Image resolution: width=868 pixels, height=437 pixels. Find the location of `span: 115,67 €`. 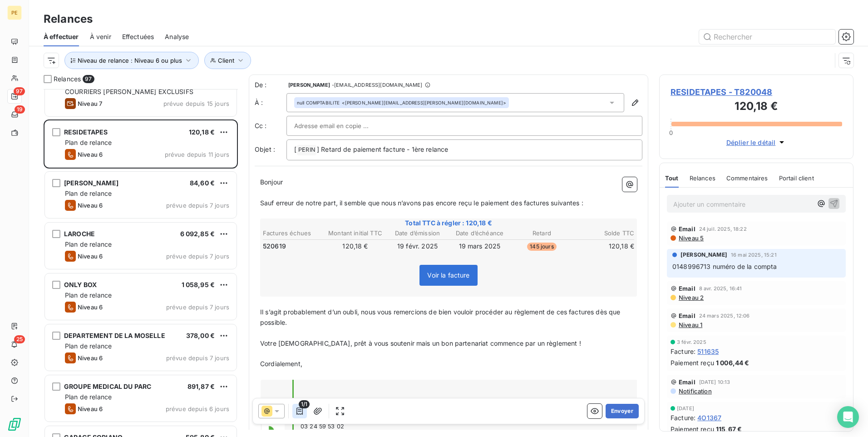

span: 115,67 € is located at coordinates (729, 429).